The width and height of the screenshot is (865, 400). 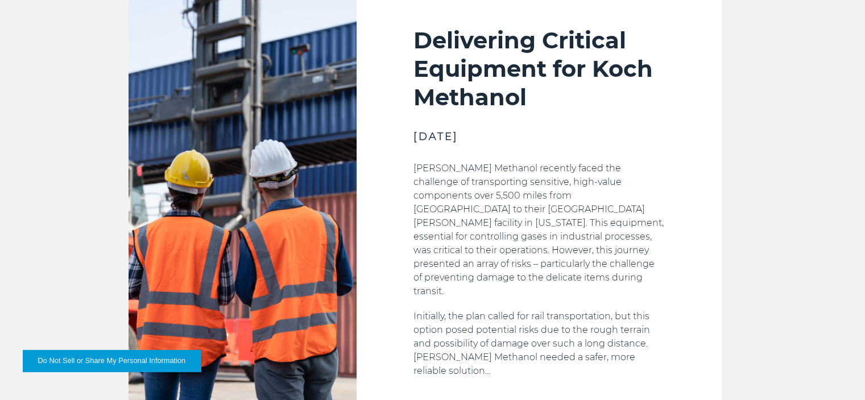 I want to click on h2: Delivering Critical Equipment for Koch Methanol, so click(x=539, y=69).